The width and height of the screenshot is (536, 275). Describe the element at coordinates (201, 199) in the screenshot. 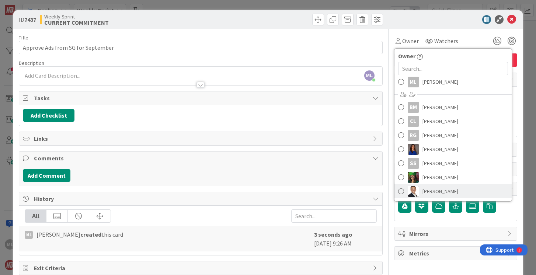

I see `span: History` at that location.